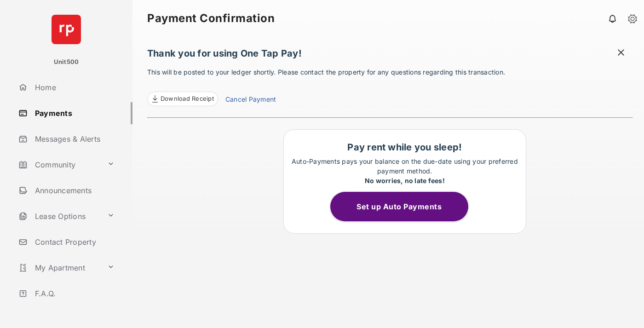  Describe the element at coordinates (390, 87) in the screenshot. I see `p: This will be posted to your ledger shortly. Please contact the property for any questions regardi...` at that location.